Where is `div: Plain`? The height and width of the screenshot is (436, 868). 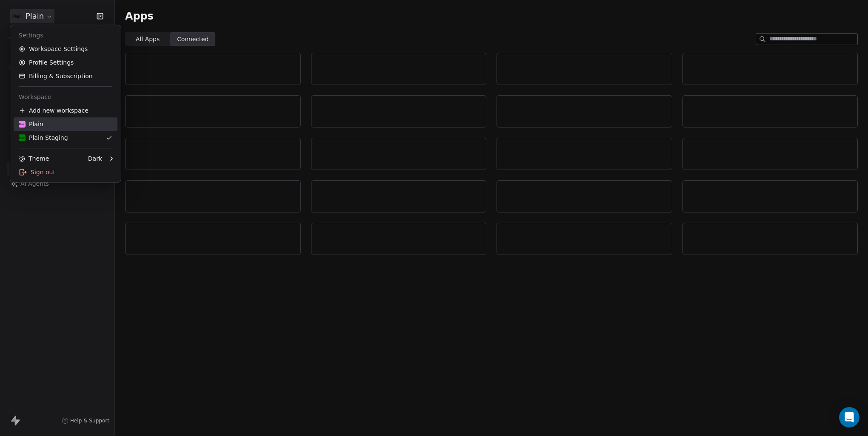
div: Plain is located at coordinates (31, 124).